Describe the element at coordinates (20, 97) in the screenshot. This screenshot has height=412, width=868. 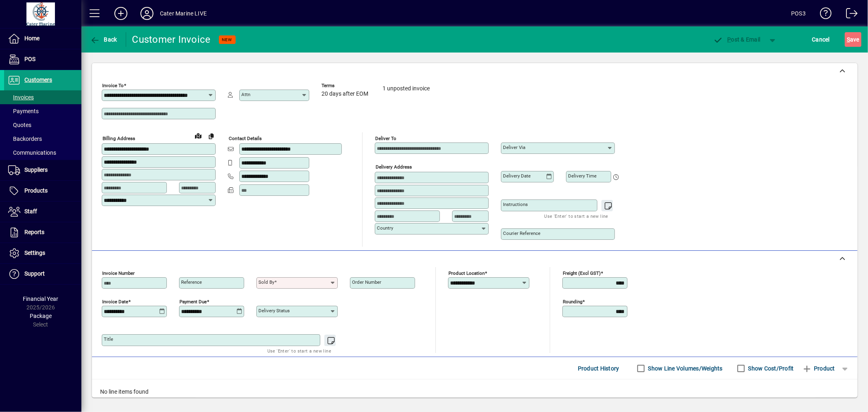
I see `span: Invoices` at that location.